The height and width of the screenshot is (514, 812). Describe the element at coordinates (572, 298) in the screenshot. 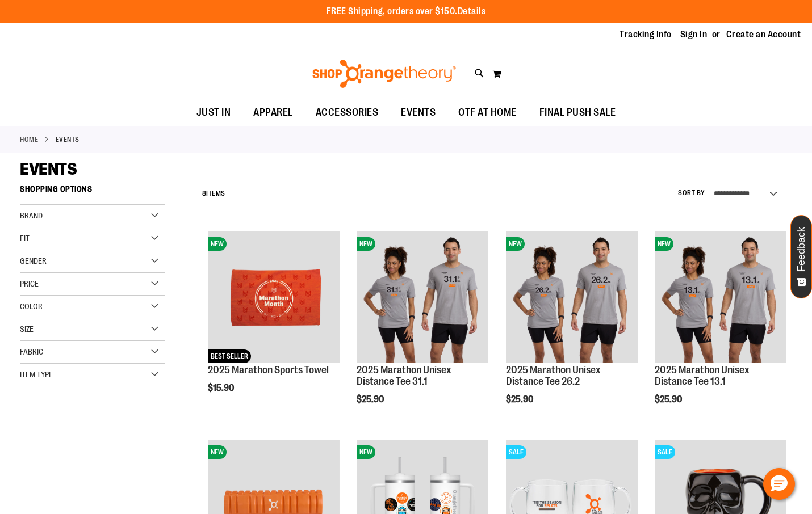

I see `a: 2025 Marathon Unisex Distance Tee 26.2NEW` at that location.